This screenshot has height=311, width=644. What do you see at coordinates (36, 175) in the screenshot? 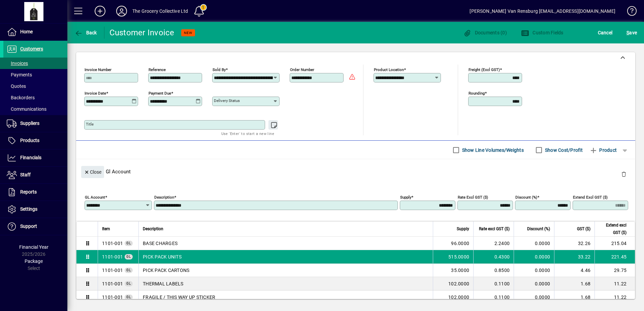
I see `a: Staff` at bounding box center [36, 175].